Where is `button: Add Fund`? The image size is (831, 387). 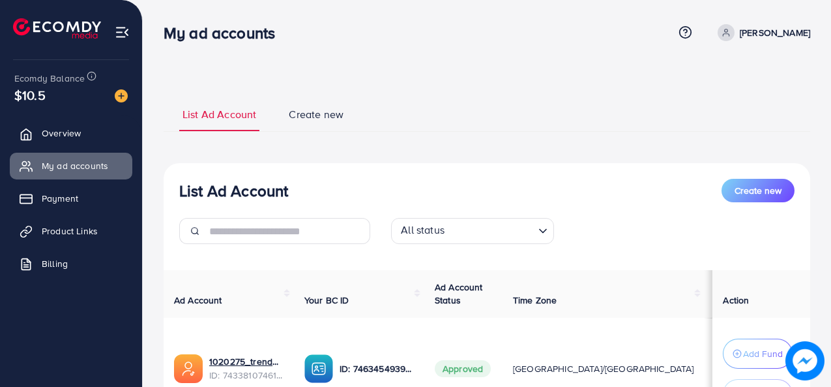
button: Add Fund is located at coordinates (757, 353).